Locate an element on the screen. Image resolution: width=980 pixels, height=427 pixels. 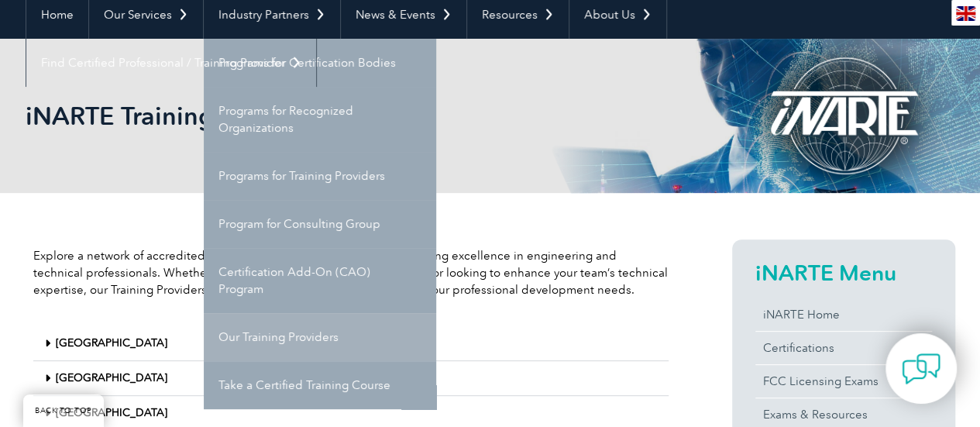
a: Programs for Training Providers is located at coordinates (320, 176).